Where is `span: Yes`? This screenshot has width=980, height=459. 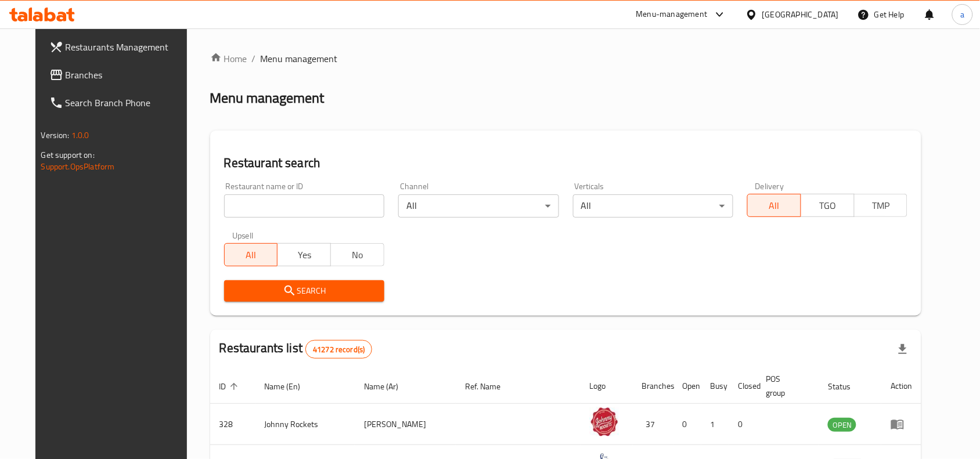 span: Yes is located at coordinates (304, 255).